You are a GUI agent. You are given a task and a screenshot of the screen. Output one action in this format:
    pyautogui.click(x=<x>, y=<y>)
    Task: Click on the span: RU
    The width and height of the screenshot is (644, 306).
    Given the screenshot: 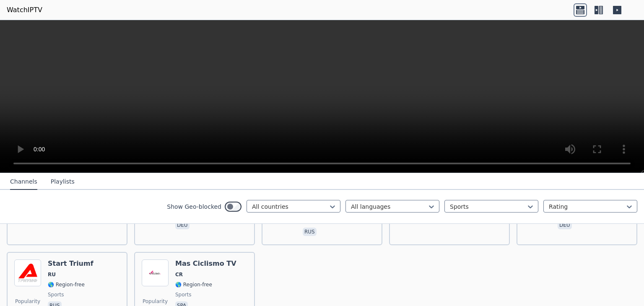 What is the action you would take?
    pyautogui.click(x=52, y=275)
    